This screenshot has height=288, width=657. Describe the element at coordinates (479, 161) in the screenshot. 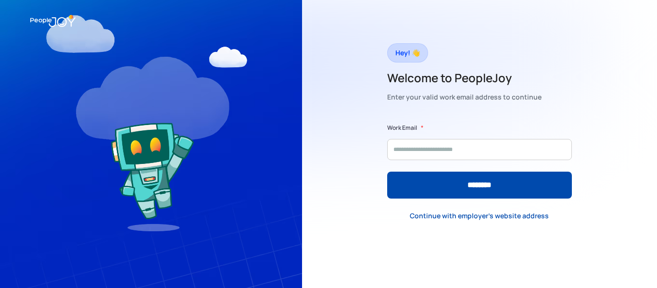

I see `form: Form` at that location.